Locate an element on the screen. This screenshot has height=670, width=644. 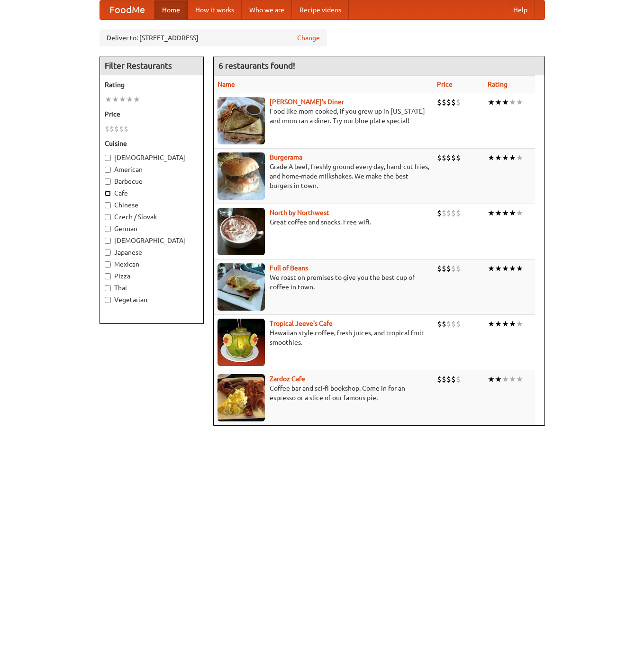
input: Barbecue is located at coordinates (108, 181).